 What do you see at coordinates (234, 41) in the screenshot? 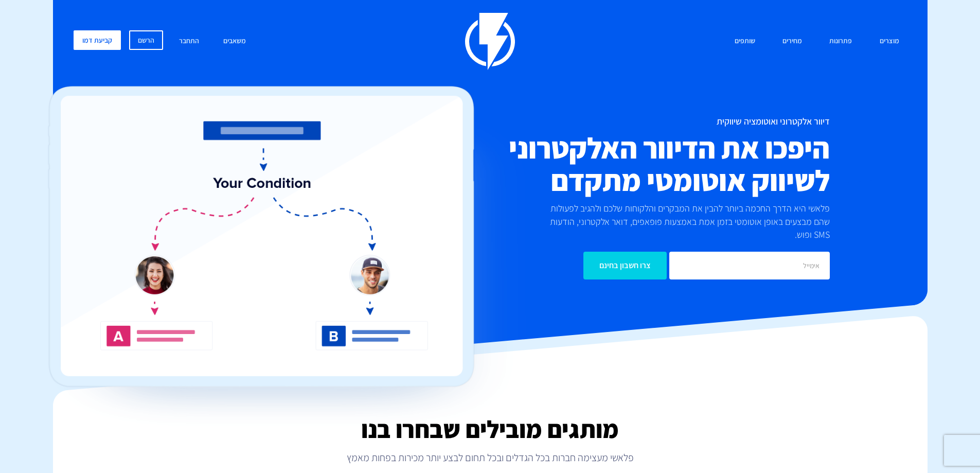
I see `a: משאבים` at bounding box center [234, 41].